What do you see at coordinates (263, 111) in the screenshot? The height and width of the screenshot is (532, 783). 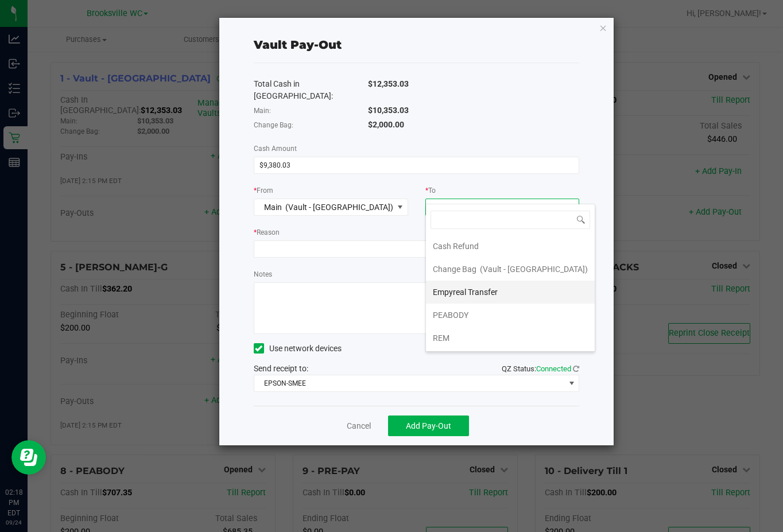 I see `span: Main:` at bounding box center [263, 111].